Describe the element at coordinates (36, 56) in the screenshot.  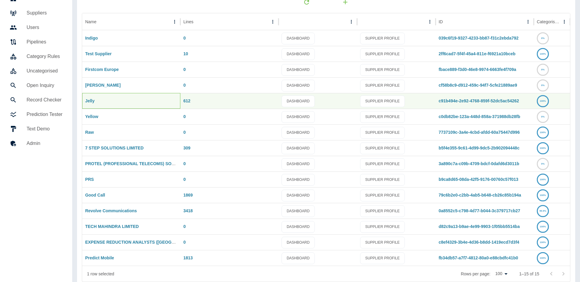
I see `a: Category Rules` at that location.